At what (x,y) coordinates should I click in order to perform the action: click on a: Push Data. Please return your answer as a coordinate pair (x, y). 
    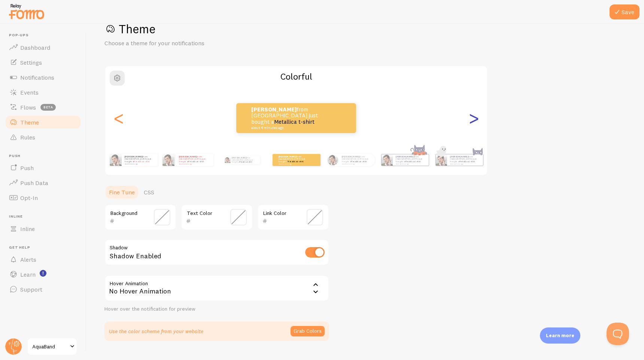
    Looking at the image, I should click on (43, 182).